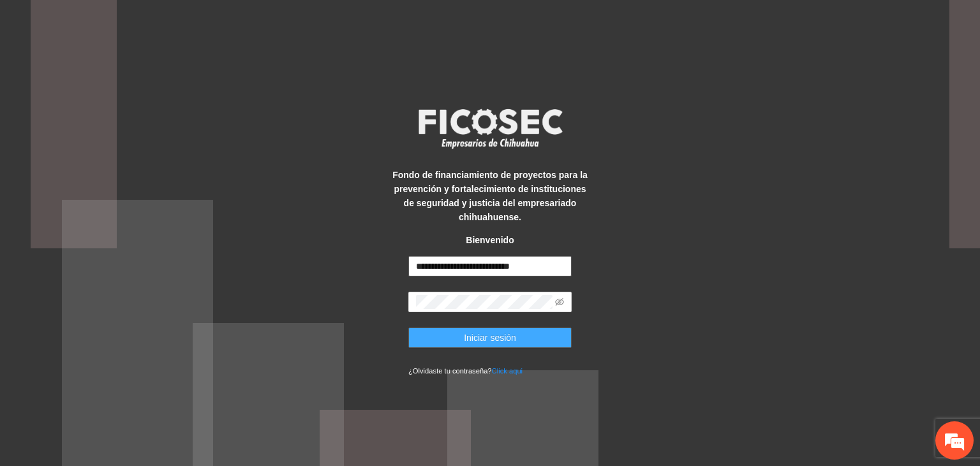 This screenshot has height=466, width=980. What do you see at coordinates (490, 338) in the screenshot?
I see `button: Iniciar sesión` at bounding box center [490, 338].